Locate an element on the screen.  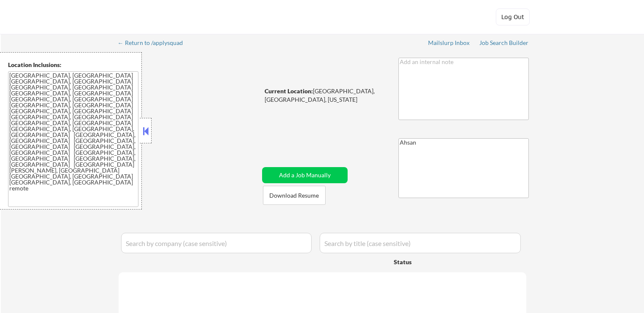
strong: Current Location: is located at coordinates (289, 91).